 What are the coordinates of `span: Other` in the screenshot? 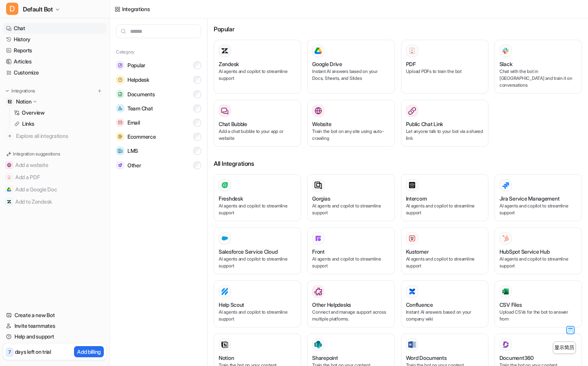 It's located at (134, 165).